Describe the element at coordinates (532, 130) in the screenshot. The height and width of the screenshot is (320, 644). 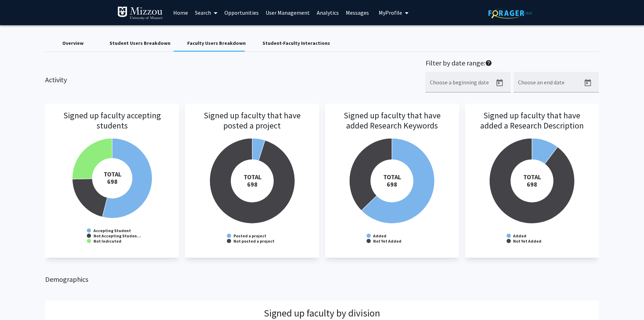
I see `h3: Signed up faculty that have added a Research Description` at that location.